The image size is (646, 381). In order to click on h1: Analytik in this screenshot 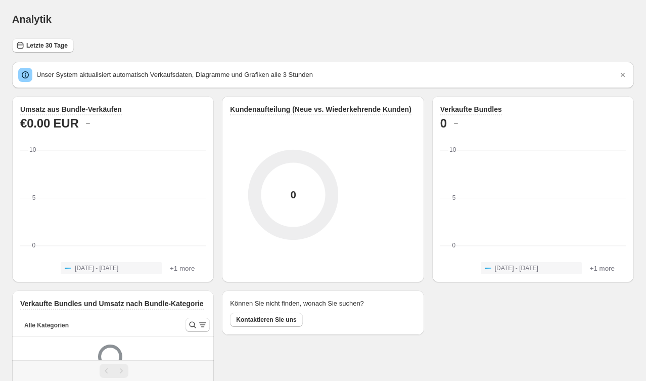, I will do `click(32, 19)`.